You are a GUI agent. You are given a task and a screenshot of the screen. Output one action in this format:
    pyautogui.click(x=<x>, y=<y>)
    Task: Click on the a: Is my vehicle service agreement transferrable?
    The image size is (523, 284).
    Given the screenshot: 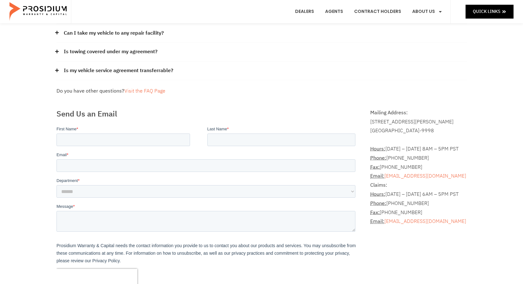 What is the action you would take?
    pyautogui.click(x=118, y=71)
    